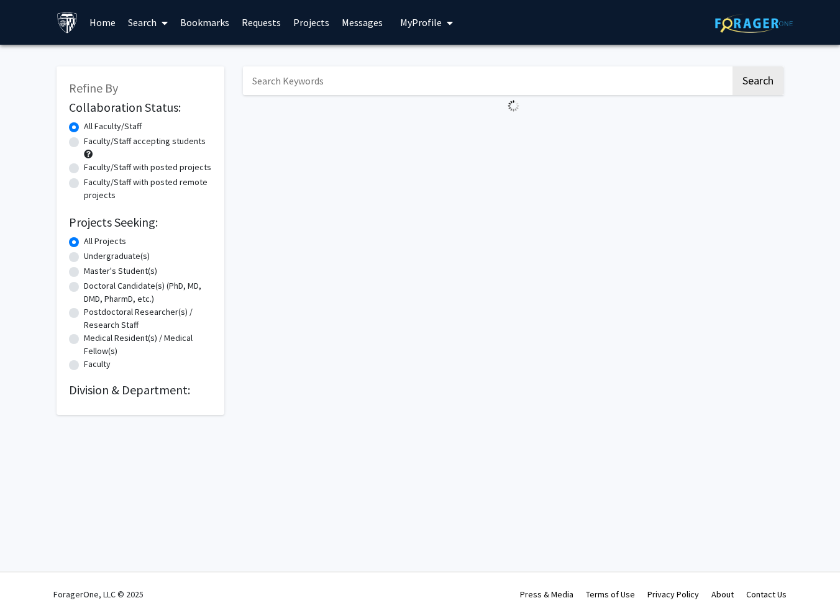 The height and width of the screenshot is (616, 840). Describe the element at coordinates (513, 131) in the screenshot. I see `nav: Page navigation` at that location.